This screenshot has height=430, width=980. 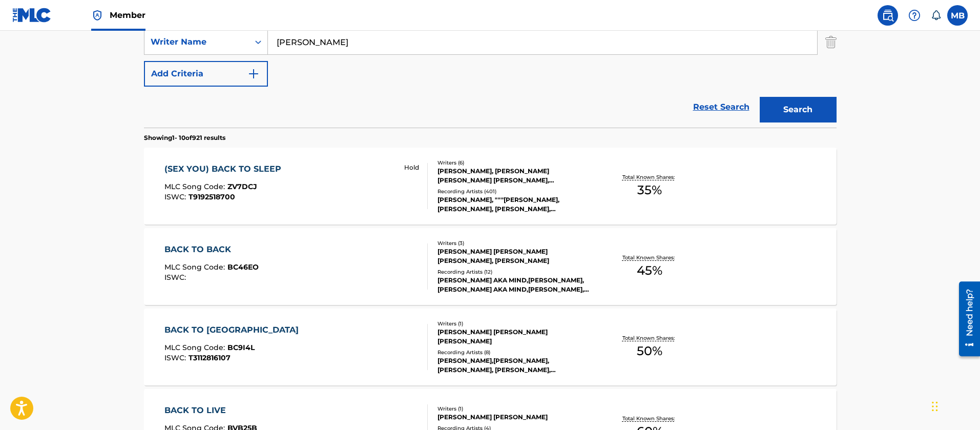 What do you see at coordinates (650, 271) in the screenshot?
I see `span: 45 %` at bounding box center [650, 271].